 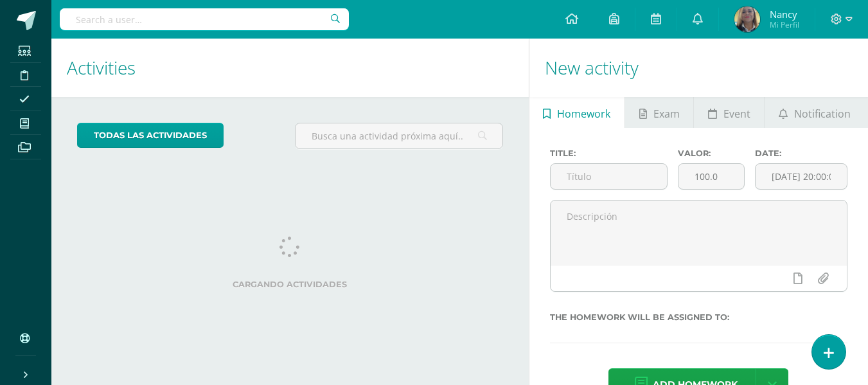 I want to click on a: Event, so click(x=729, y=112).